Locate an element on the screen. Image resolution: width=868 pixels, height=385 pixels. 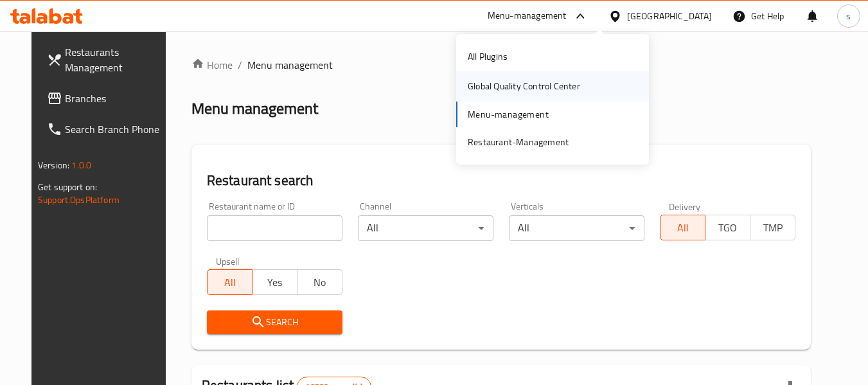
a: Restaurants Management is located at coordinates (107, 60).